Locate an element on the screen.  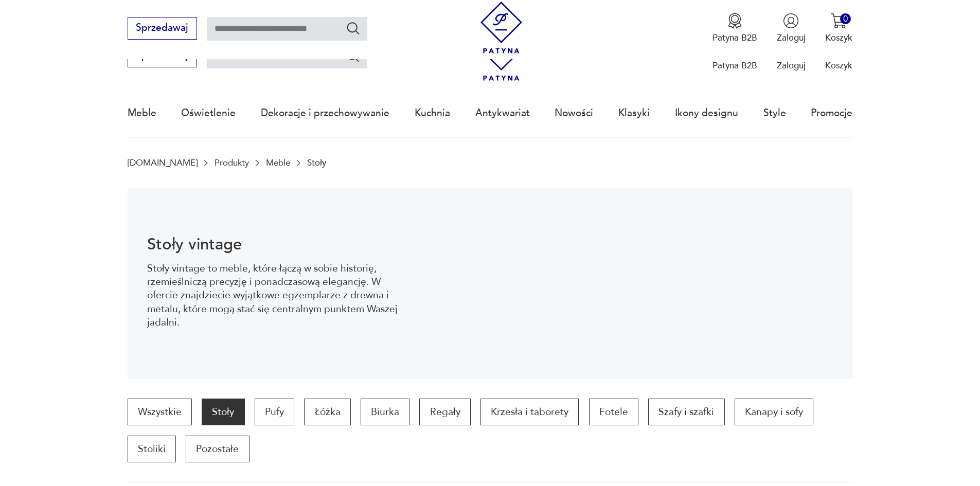
p: Biurka is located at coordinates (385, 412).